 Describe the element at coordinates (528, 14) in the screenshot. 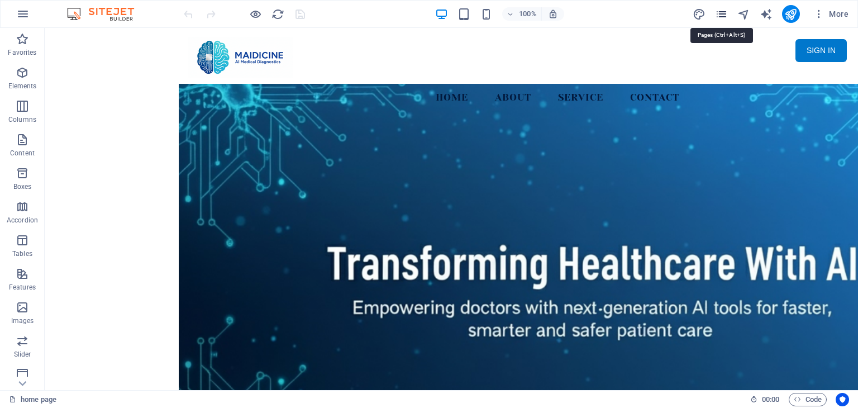

I see `h6: 100%` at that location.